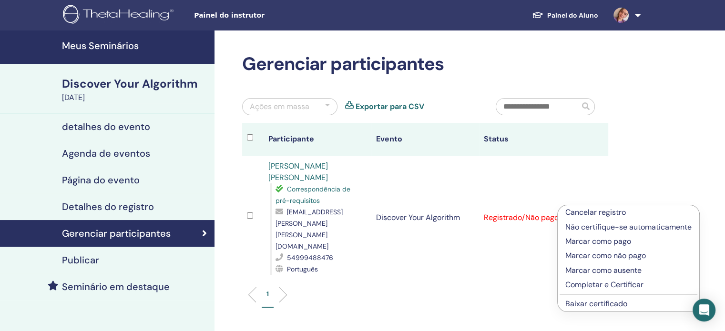 This screenshot has width=725, height=331. I want to click on a: Painel do Aluno, so click(565, 15).